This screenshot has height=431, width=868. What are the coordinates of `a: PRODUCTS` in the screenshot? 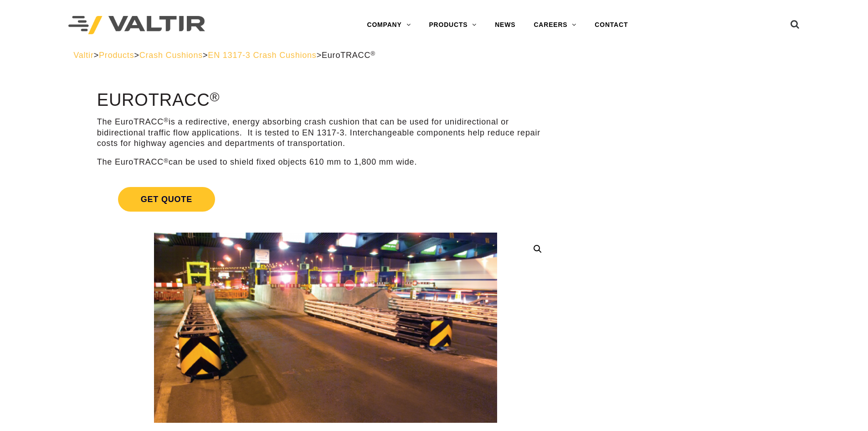 It's located at (452, 25).